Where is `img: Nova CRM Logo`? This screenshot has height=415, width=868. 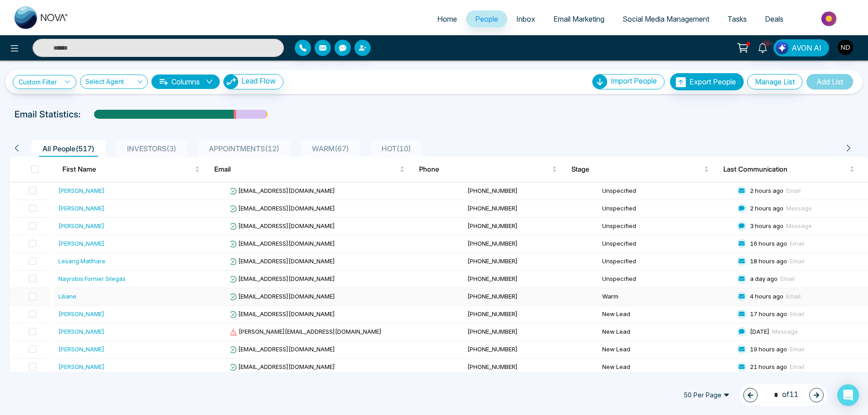 img: Nova CRM Logo is located at coordinates (41, 17).